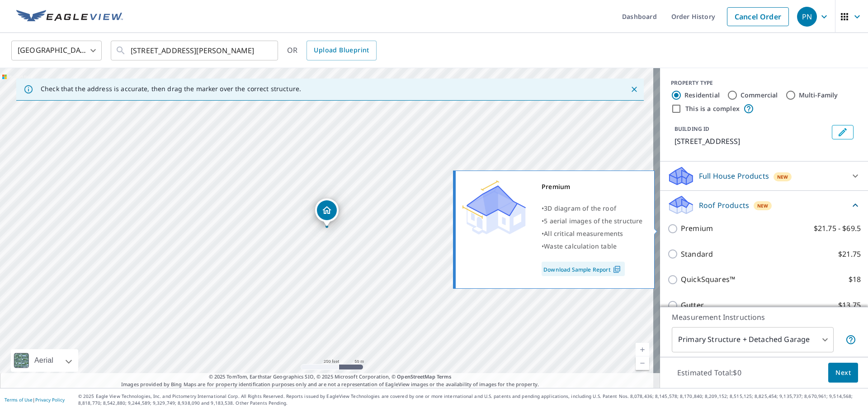 The width and height of the screenshot is (868, 411). What do you see at coordinates (593, 221) in the screenshot?
I see `span: 5 aerial images of the structure` at bounding box center [593, 221].